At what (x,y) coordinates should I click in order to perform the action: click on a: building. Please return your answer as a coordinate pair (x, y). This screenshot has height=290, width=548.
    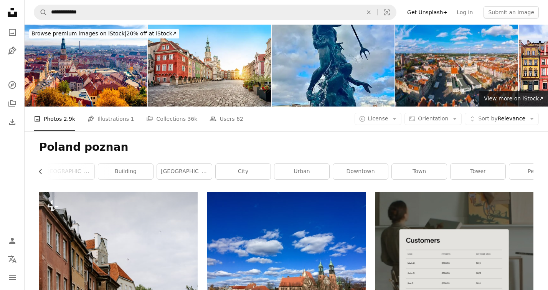
    Looking at the image, I should click on (126, 171).